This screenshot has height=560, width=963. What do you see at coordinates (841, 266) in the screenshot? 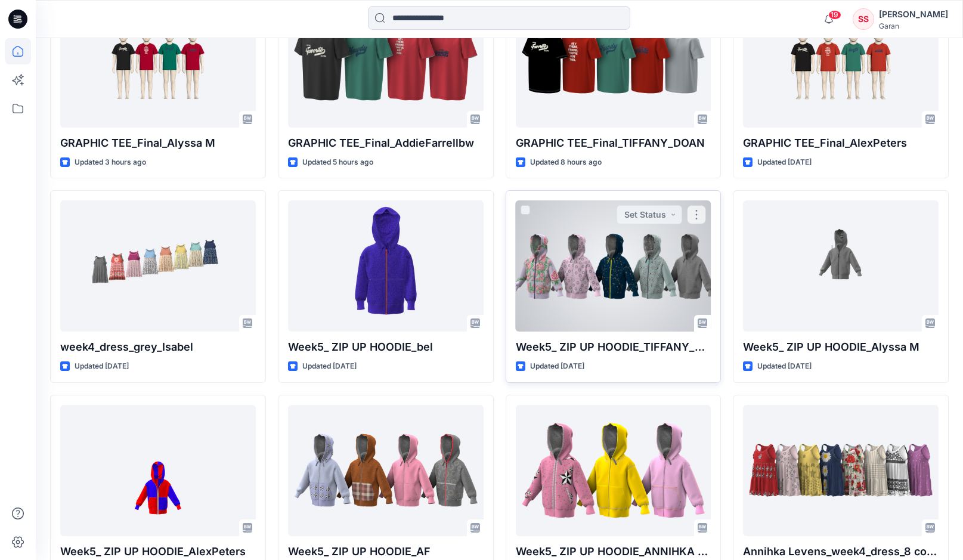
I see `a: Week5_ ZIP UP HOODIE_Alyssa M` at bounding box center [841, 266].